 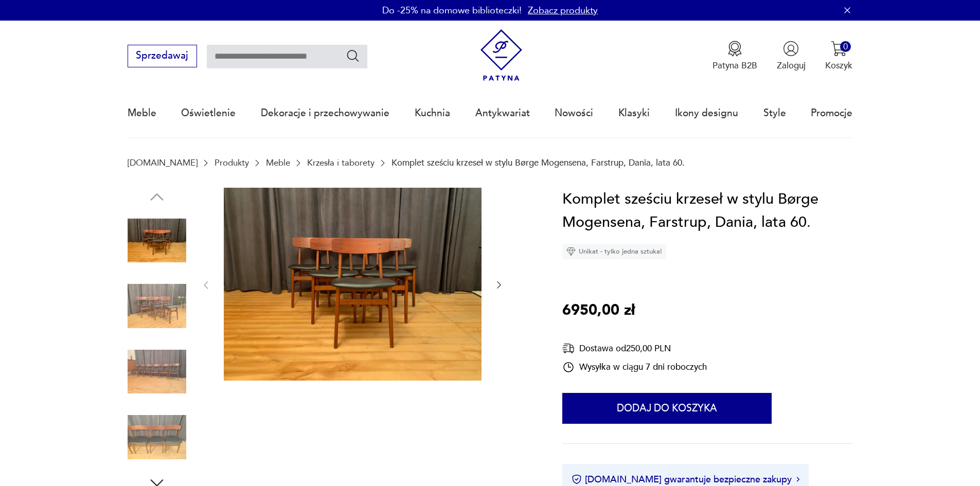 What do you see at coordinates (162, 56) in the screenshot?
I see `a: Sprzedawaj` at bounding box center [162, 56].